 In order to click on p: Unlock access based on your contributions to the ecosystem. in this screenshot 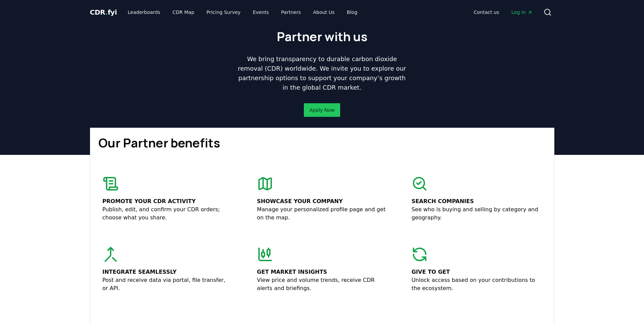, I will do `click(476, 284)`.